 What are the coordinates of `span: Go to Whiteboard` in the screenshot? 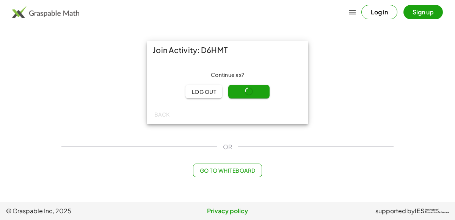 It's located at (227, 171).